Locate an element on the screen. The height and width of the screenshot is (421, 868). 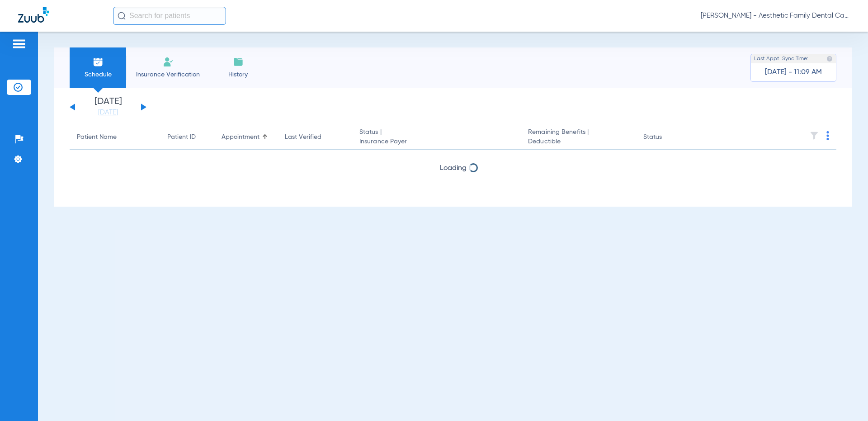
th: Status | is located at coordinates (437, 137).